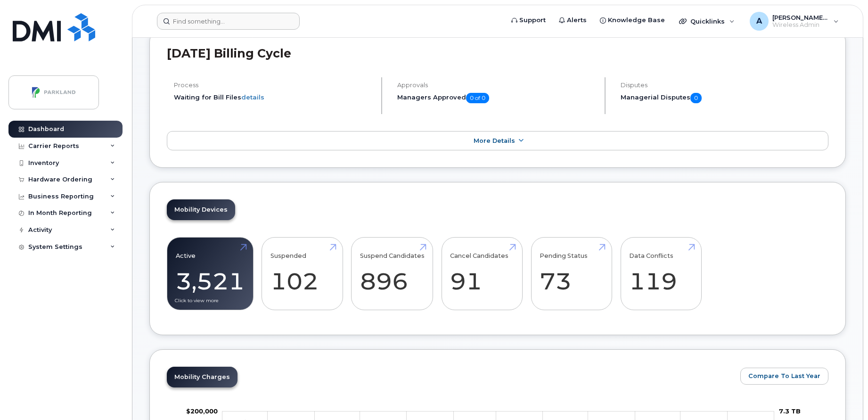 The height and width of the screenshot is (420, 868). What do you see at coordinates (477, 98) in the screenshot?
I see `span: 0 of 0` at bounding box center [477, 98].